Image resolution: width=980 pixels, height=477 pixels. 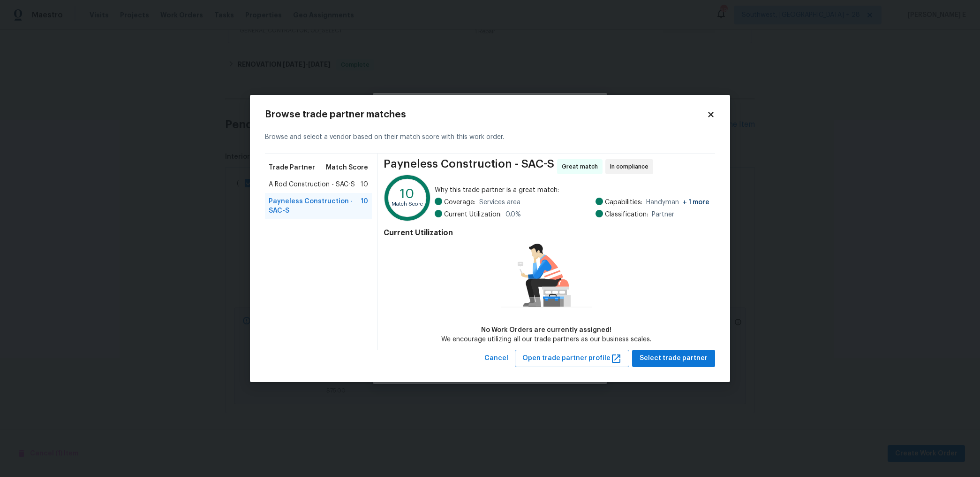 What do you see at coordinates (459, 202) in the screenshot?
I see `span: Coverage:` at bounding box center [459, 202].